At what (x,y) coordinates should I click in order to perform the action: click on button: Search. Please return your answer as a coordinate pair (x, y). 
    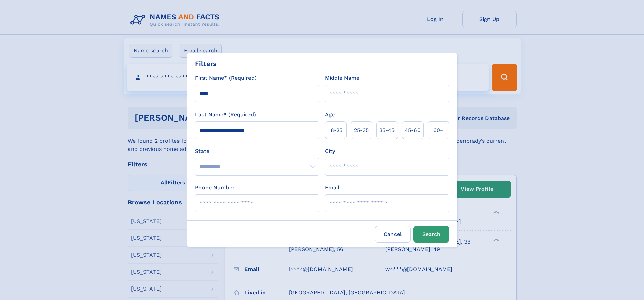
    Looking at the image, I should click on (431, 234).